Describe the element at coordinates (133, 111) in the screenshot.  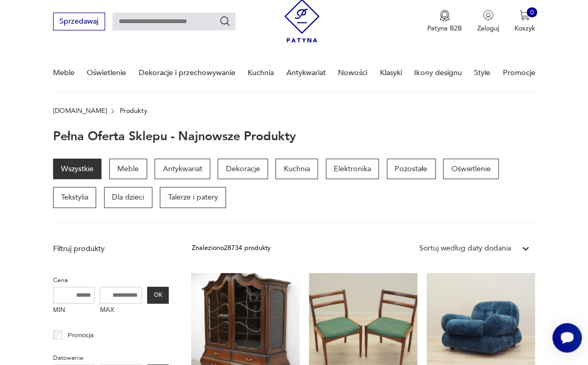
I see `p: Produkty` at that location.